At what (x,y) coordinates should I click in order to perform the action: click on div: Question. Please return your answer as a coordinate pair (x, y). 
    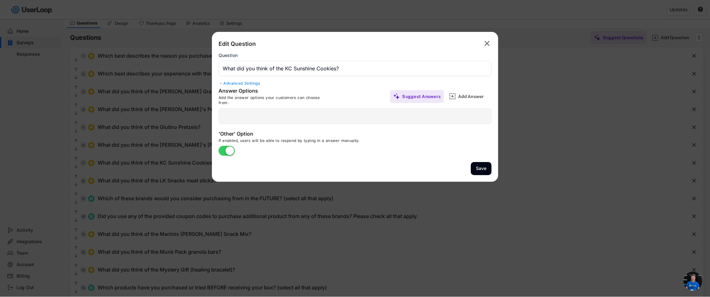
    Looking at the image, I should click on (228, 55).